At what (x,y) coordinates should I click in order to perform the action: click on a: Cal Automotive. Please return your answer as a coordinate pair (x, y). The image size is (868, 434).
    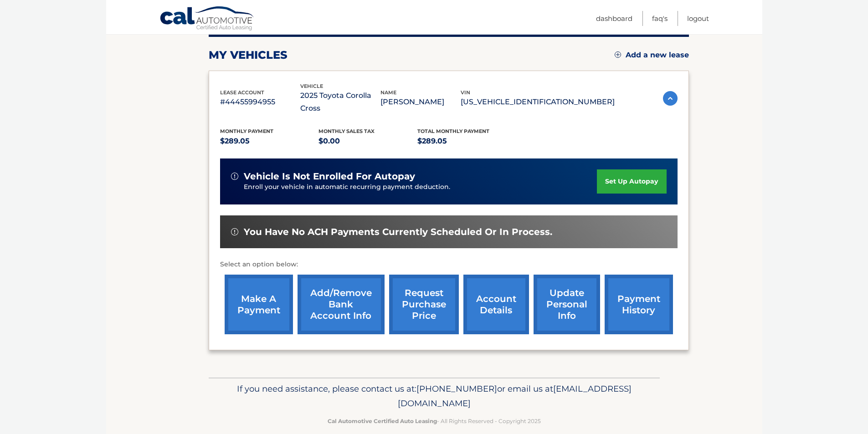
    Looking at the image, I should click on (207, 19).